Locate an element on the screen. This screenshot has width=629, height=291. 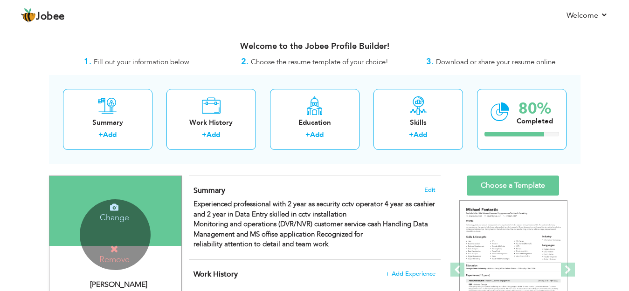
span: Fill out your information below. is located at coordinates (142, 62).